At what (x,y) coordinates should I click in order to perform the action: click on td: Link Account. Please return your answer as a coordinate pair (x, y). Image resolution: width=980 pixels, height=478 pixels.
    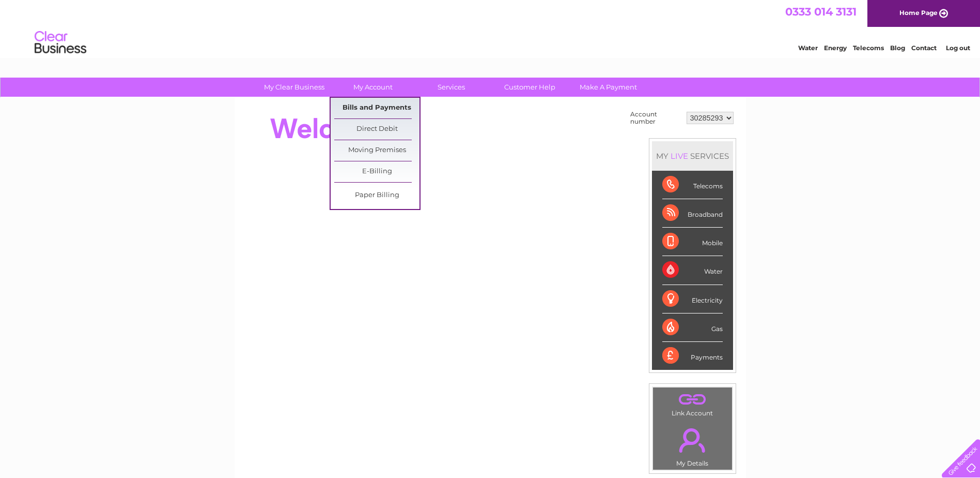
    Looking at the image, I should click on (692, 403).